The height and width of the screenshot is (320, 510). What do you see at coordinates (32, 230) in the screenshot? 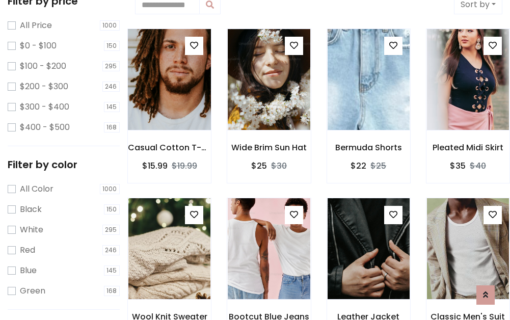
I see `label: White` at bounding box center [32, 230].